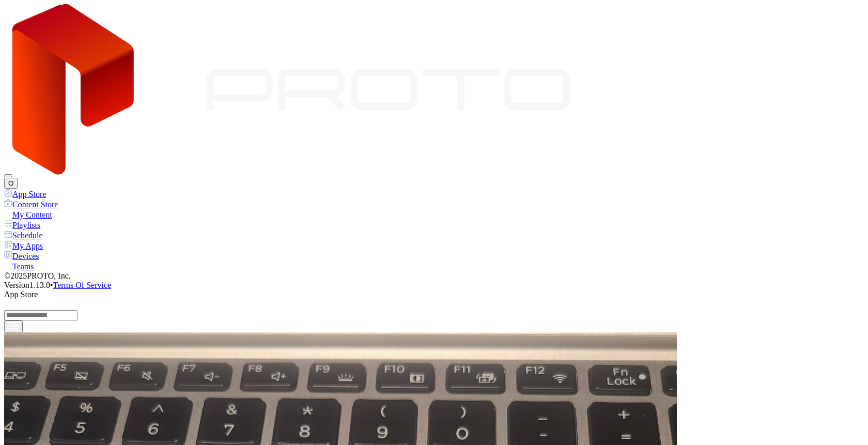 Image resolution: width=868 pixels, height=445 pixels. Describe the element at coordinates (434, 225) in the screenshot. I see `div: Playlists` at that location.